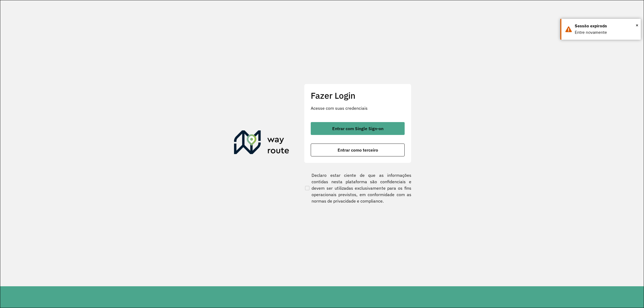 This screenshot has width=644, height=308. What do you see at coordinates (358, 128) in the screenshot?
I see `span: Entrar com Single Sign-on` at bounding box center [358, 128].